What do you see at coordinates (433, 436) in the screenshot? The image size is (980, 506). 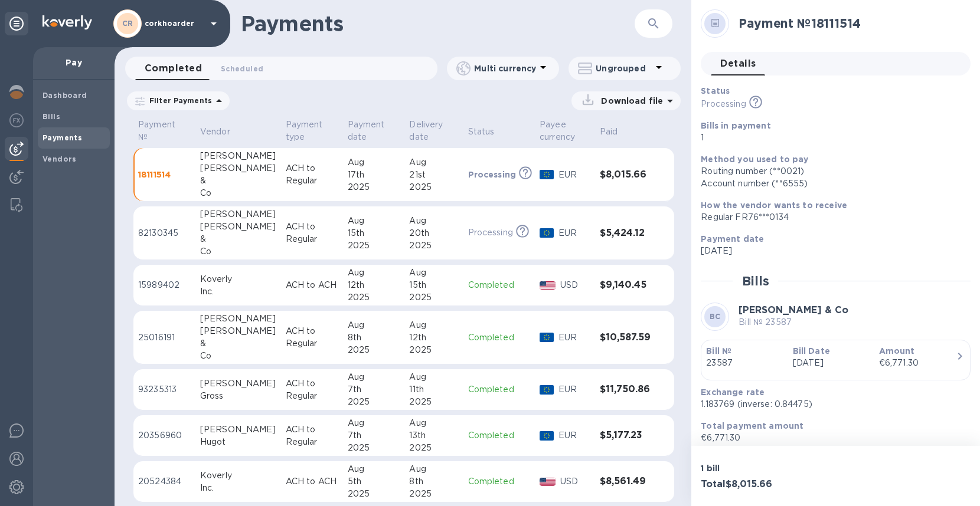 I see `div: 13th` at bounding box center [433, 436].